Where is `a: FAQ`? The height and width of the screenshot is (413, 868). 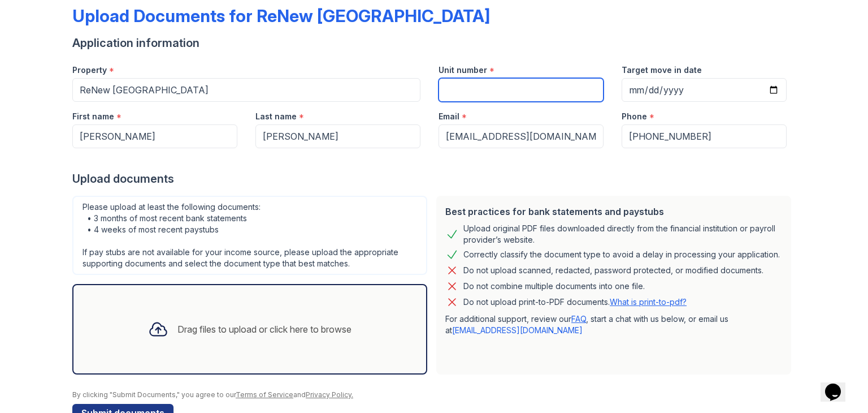
a: FAQ is located at coordinates (578, 319).